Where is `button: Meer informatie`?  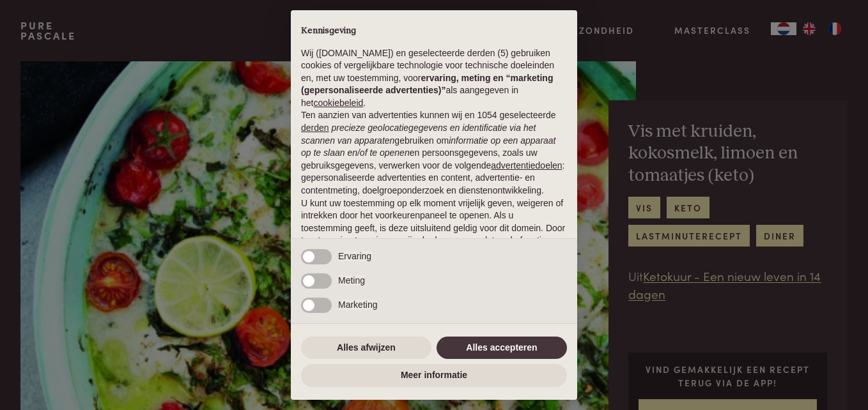
button: Meer informatie is located at coordinates (434, 375).